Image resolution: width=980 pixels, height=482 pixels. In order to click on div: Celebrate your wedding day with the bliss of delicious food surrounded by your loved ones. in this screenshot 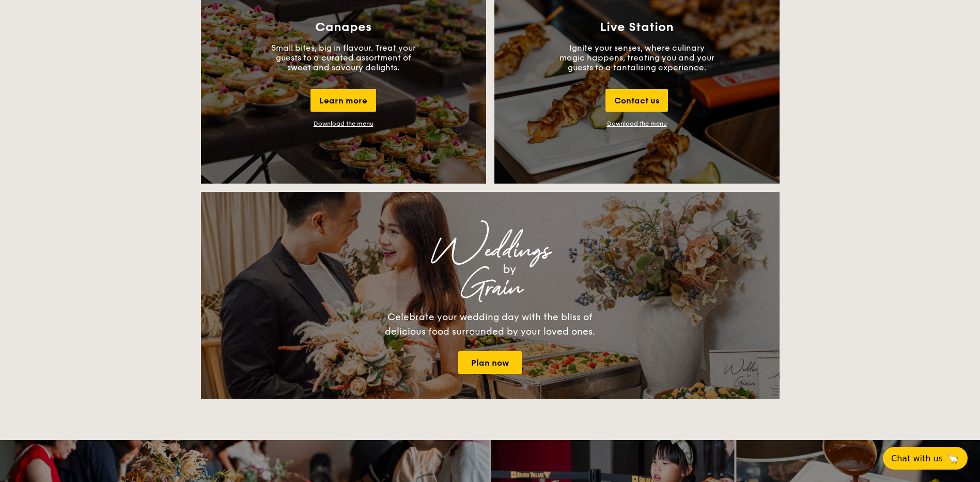, I will do `click(491, 324)`.